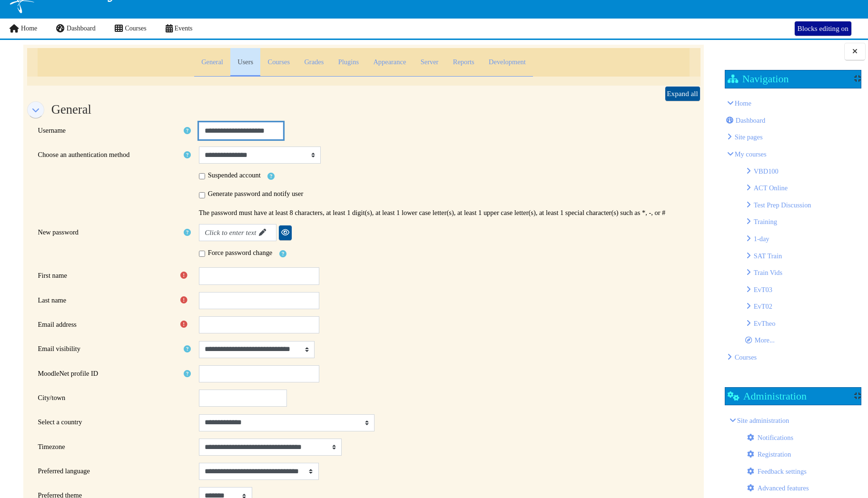 The height and width of the screenshot is (498, 868). I want to click on i: Help with MoodleNet profile ID, so click(187, 373).